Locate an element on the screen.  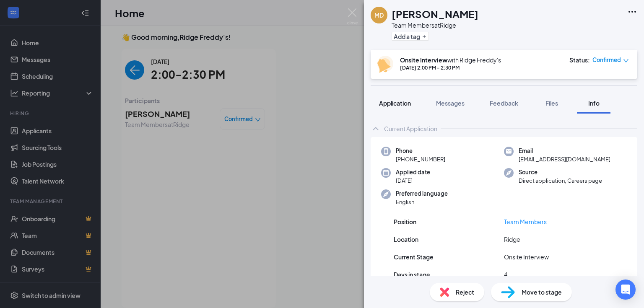
span: English is located at coordinates (422, 202).